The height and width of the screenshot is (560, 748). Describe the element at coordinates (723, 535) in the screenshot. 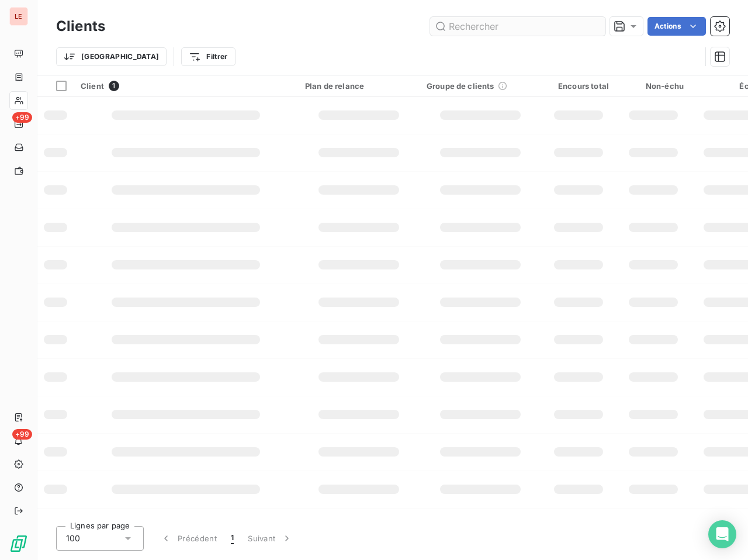

I see `div: Open Intercom Messenger` at that location.